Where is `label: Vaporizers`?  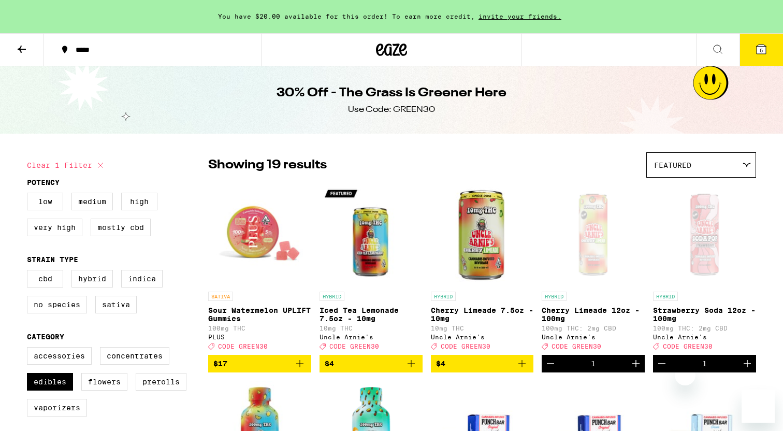 label: Vaporizers is located at coordinates (57, 408).